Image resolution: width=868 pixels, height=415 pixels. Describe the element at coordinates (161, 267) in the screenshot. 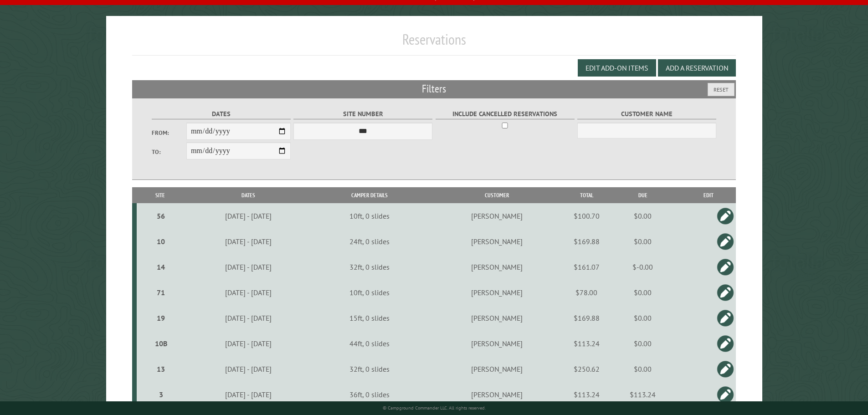

I see `div: 14` at that location.